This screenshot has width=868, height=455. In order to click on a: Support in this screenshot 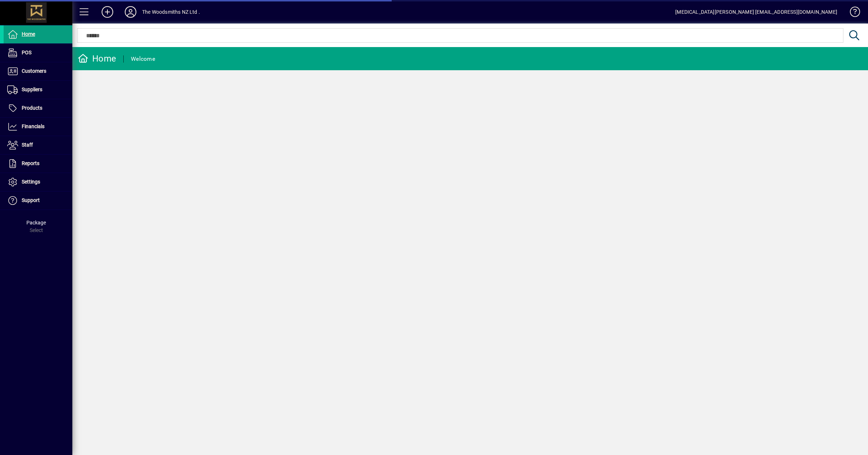, I will do `click(38, 200)`.